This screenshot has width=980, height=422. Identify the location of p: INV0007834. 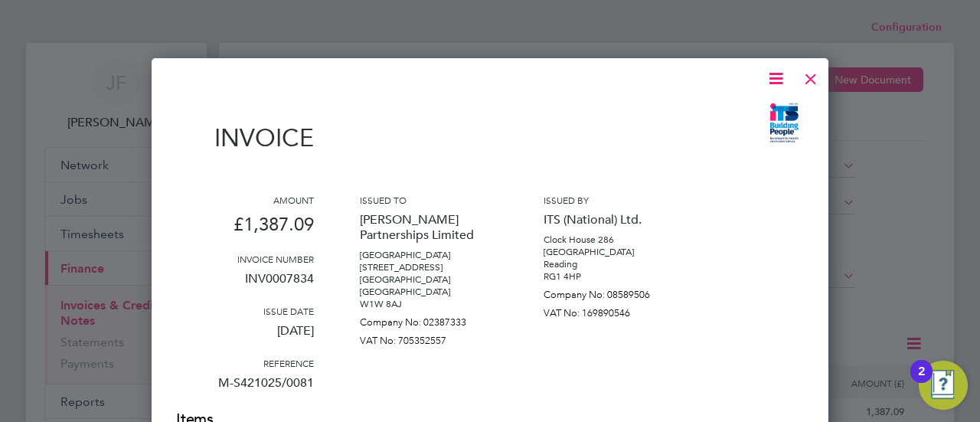
(245, 285).